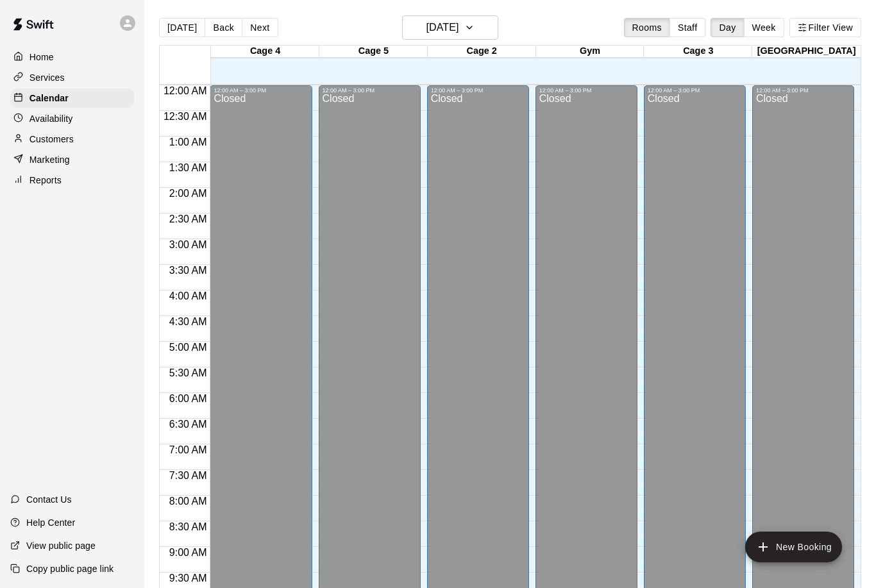 This screenshot has width=876, height=588. Describe the element at coordinates (188, 475) in the screenshot. I see `span: 7:30 AM` at that location.